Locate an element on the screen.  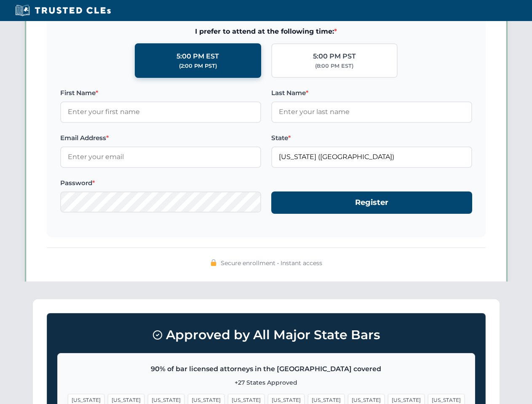
p: +27 States Approved is located at coordinates (266, 383).